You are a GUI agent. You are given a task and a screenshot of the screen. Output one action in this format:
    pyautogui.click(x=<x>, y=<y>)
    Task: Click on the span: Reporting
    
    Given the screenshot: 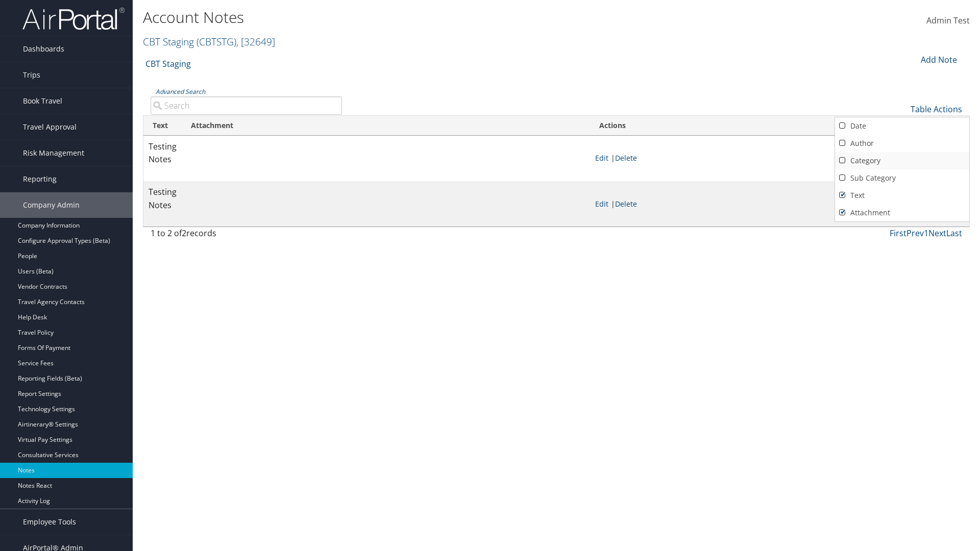 What is the action you would take?
    pyautogui.click(x=40, y=179)
    